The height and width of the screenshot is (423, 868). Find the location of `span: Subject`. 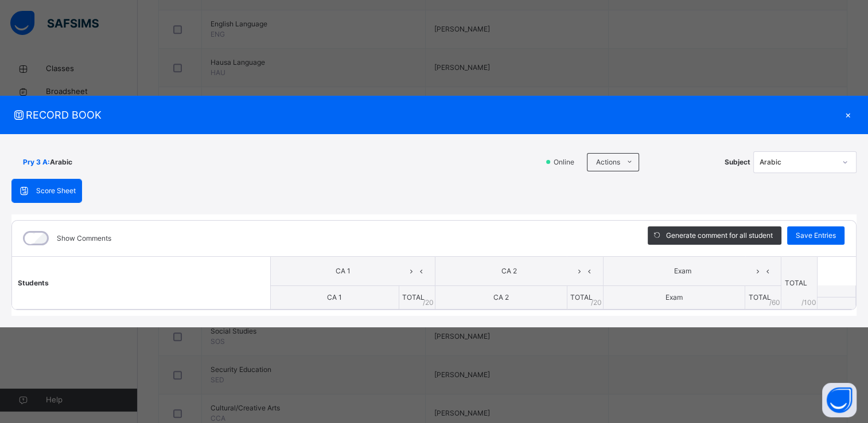

span: Subject is located at coordinates (737, 162).